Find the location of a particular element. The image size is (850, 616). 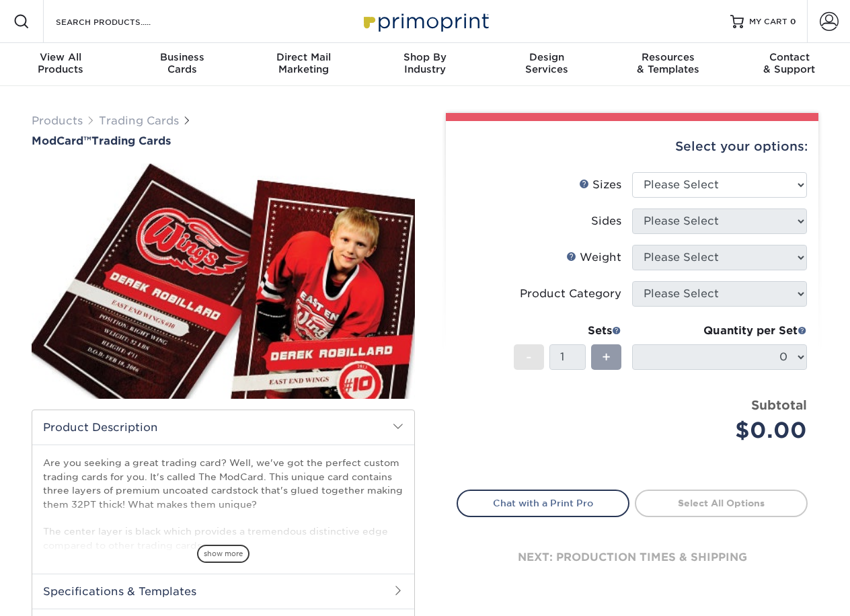

h2: Product Description is located at coordinates (223, 427).